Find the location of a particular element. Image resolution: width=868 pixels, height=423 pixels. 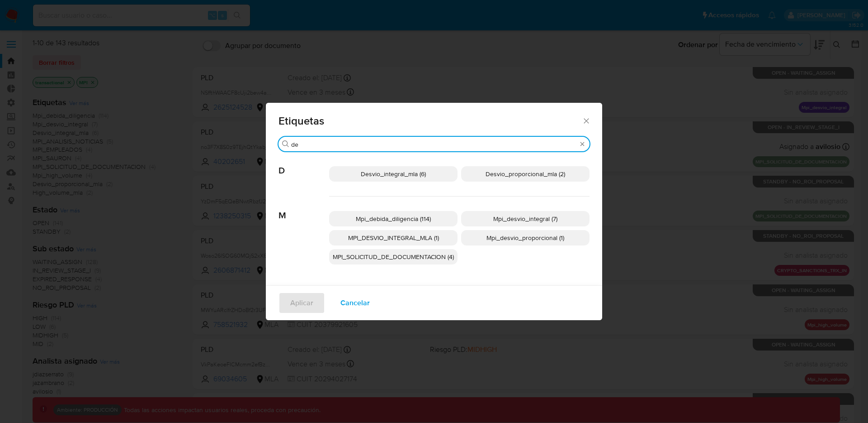

span: M is located at coordinates (304, 209).